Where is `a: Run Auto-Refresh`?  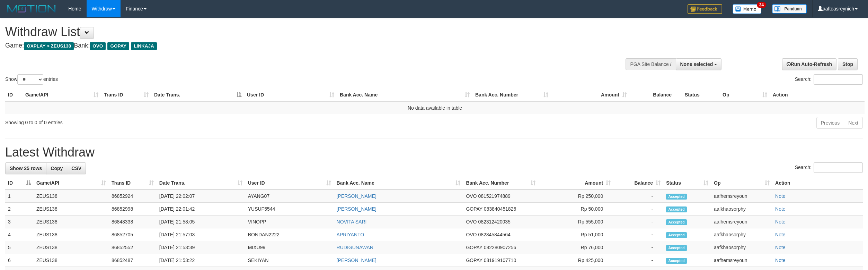
a: Run Auto-Refresh is located at coordinates (809, 64).